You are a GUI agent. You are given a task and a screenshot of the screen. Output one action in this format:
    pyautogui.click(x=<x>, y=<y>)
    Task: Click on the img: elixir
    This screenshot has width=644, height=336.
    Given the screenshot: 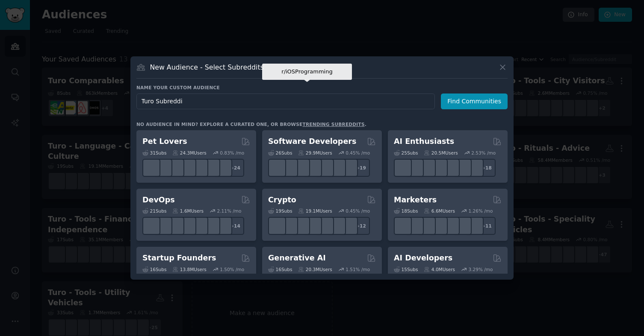 What is the action you would take?
    pyautogui.click(x=349, y=167)
    